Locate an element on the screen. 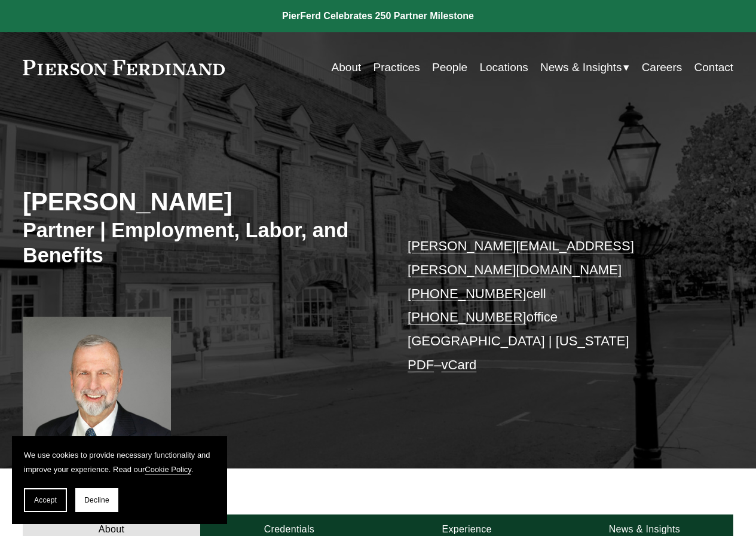 The image size is (756, 536). button: Decline is located at coordinates (96, 500).